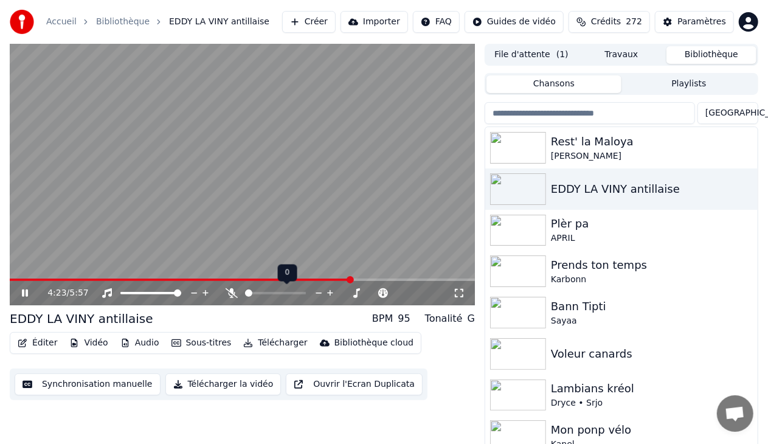  Describe the element at coordinates (735, 414) in the screenshot. I see `div: Ouvrir le chat` at that location.